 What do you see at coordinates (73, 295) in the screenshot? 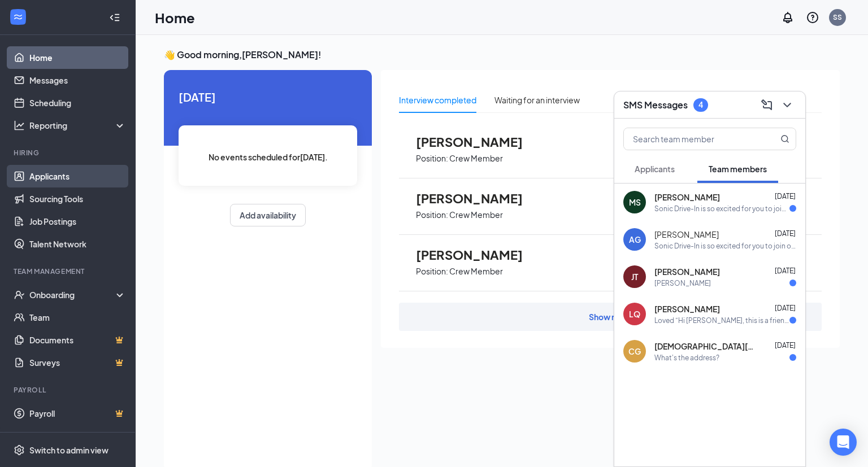
I see `div: Onboarding` at bounding box center [73, 295].